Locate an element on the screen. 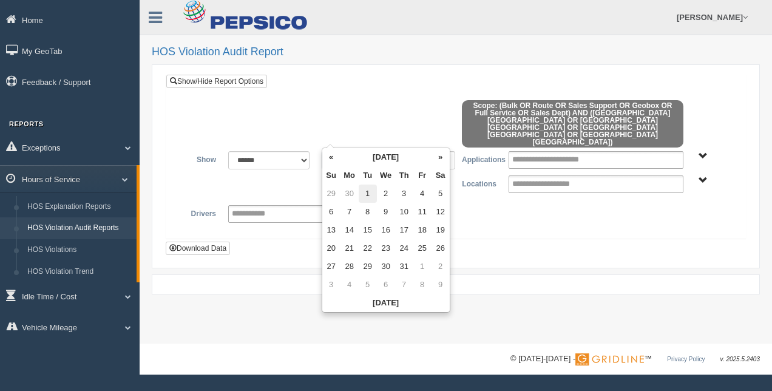 The height and width of the screenshot is (391, 772). a: HOS Explanation Reports is located at coordinates (79, 207).